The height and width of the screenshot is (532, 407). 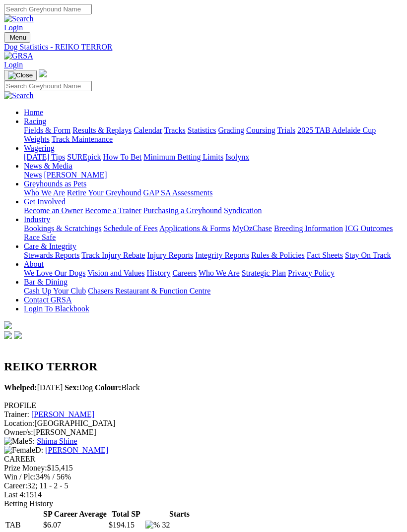 What do you see at coordinates (35, 121) in the screenshot?
I see `a: Racing` at bounding box center [35, 121].